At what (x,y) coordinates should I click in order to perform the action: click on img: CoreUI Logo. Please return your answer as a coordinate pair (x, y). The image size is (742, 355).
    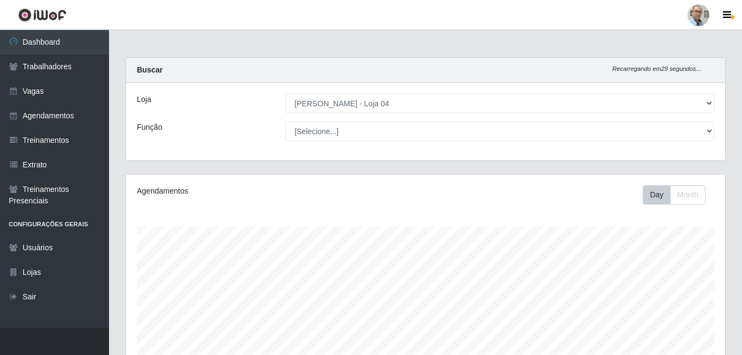
    Looking at the image, I should click on (42, 15).